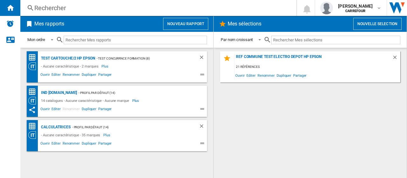 This screenshot has width=407, height=178. Describe the element at coordinates (135, 40) in the screenshot. I see `input: Rechercher Mes rapports` at that location.